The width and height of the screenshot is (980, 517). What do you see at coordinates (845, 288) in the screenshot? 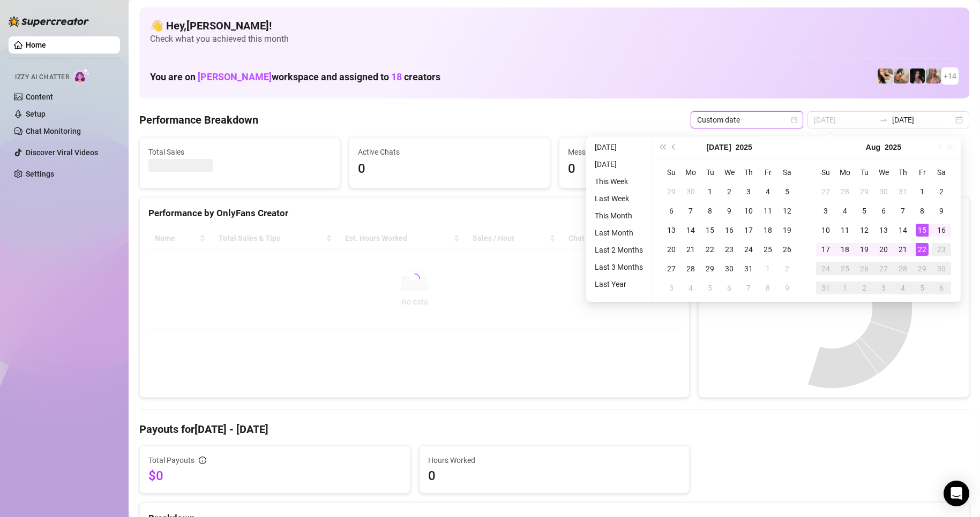
I see `div: 1` at bounding box center [845, 288].